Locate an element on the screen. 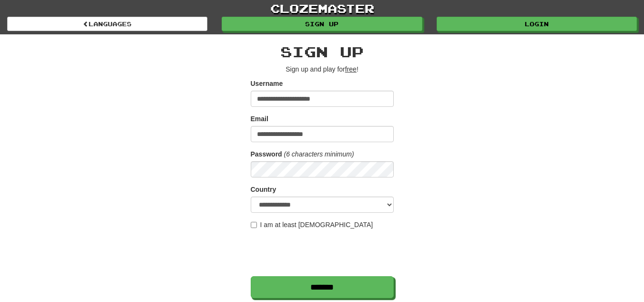  a: Sign up is located at coordinates (322, 24).